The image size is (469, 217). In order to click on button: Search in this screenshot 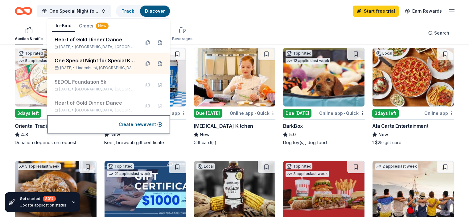, I will do `click(438, 33)`.